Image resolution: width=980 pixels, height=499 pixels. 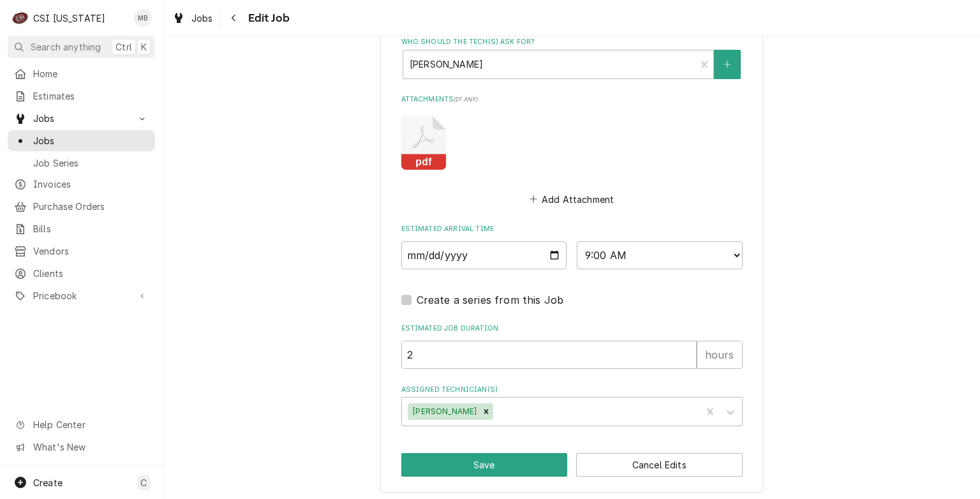 I want to click on a: Go to Help Center, so click(x=81, y=425).